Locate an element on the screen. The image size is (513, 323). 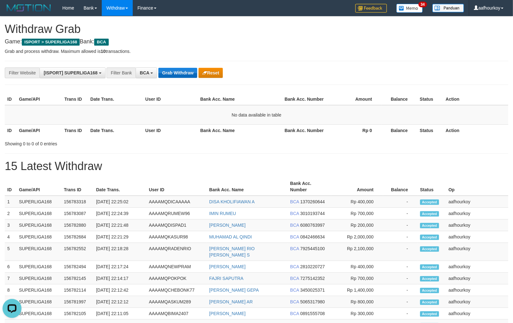
td: 7 is located at coordinates (10, 278).